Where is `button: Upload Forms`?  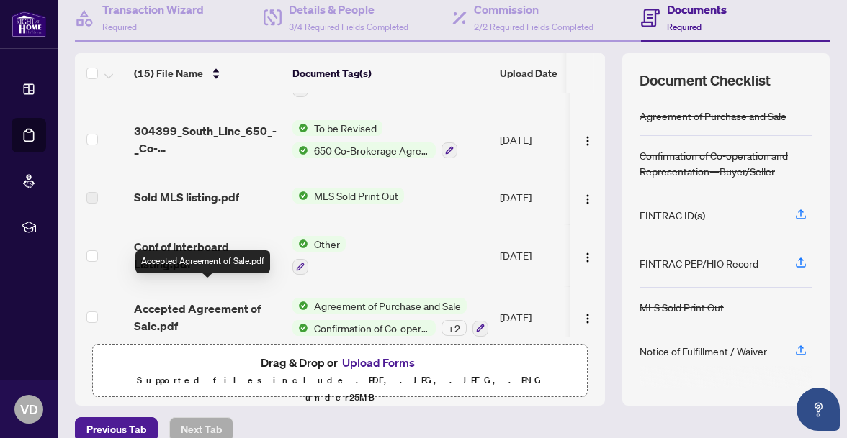
button: Upload Forms is located at coordinates (378, 363).